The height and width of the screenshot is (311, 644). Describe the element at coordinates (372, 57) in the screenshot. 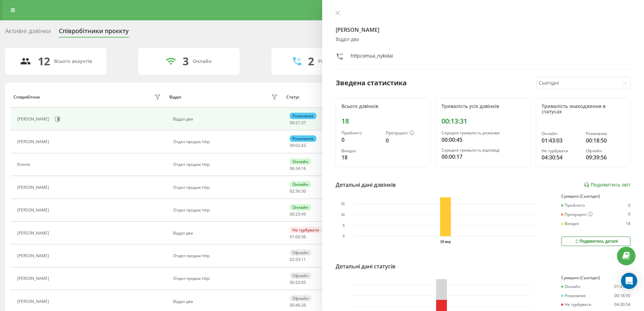

I see `div: httpcomua_nykolai` at that location.